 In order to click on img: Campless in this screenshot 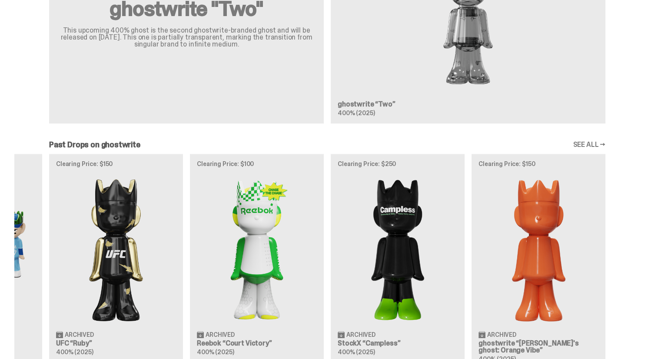, I will do `click(398, 249)`.